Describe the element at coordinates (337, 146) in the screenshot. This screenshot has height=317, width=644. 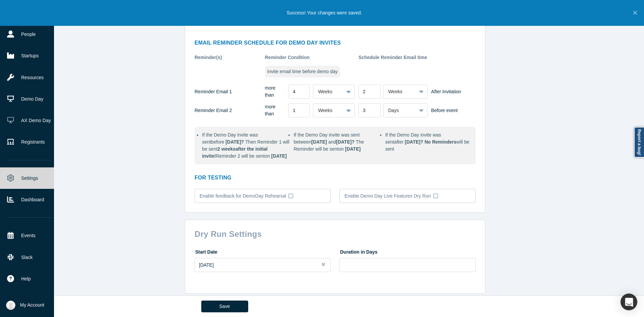
I see `li: If the Demo Day invite was sent between and The Reminder will be sent on` at that location.